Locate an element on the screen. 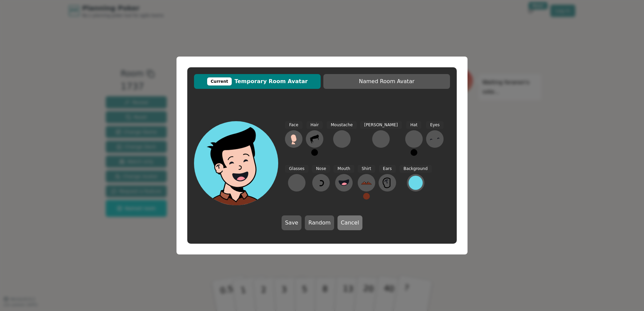 This screenshot has height=311, width=644. button: Cancel is located at coordinates (350, 223).